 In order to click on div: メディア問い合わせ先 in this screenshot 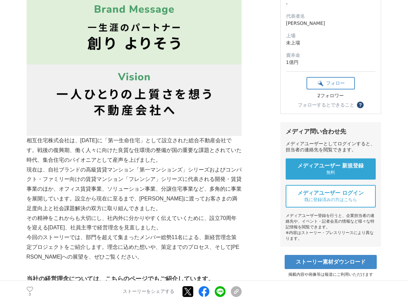, I will do `click(331, 131)`.